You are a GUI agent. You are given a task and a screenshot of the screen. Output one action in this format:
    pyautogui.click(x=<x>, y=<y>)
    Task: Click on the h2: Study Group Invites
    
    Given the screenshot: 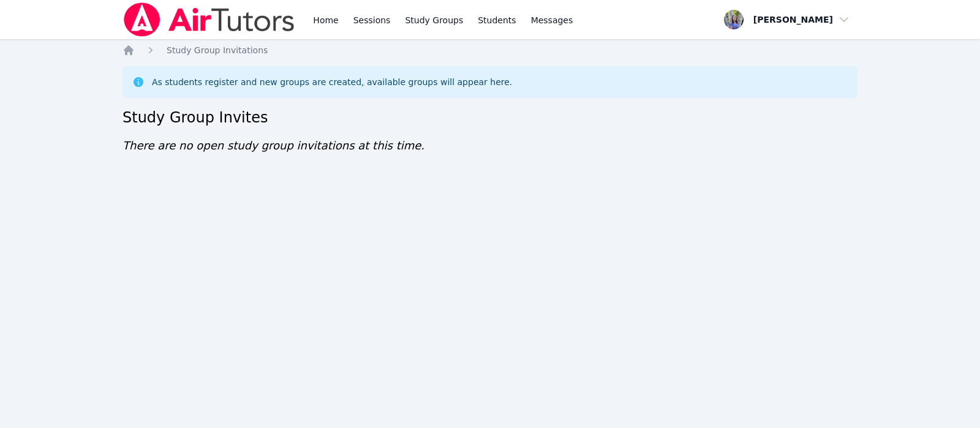 What is the action you would take?
    pyautogui.click(x=490, y=117)
    